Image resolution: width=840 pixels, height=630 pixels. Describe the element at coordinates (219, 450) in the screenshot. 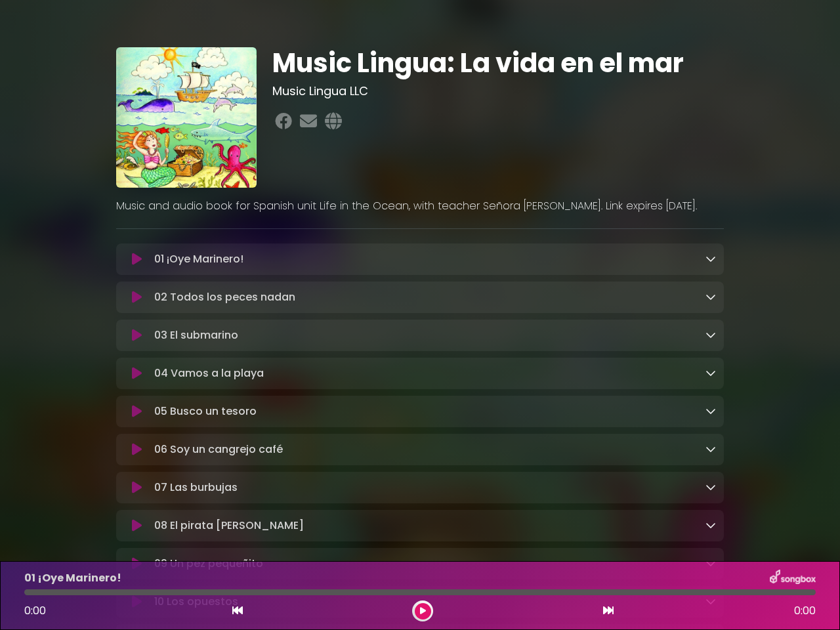

I see `p: 06 Soy un cangrejo café` at that location.